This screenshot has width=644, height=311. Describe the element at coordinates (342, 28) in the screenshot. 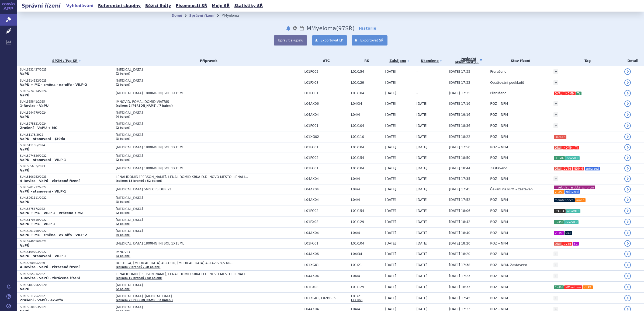

I see `span: 97` at that location.